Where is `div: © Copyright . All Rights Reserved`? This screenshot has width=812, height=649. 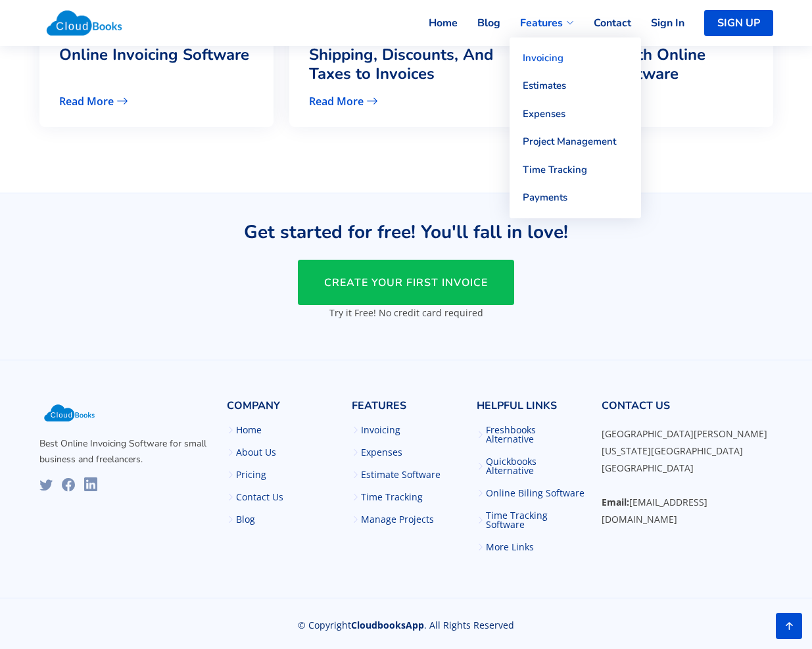 div: © Copyright . All Rights Reserved is located at coordinates (406, 615).